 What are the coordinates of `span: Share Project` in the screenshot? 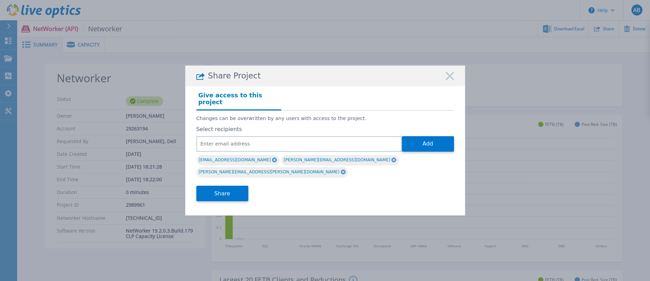 It's located at (234, 76).